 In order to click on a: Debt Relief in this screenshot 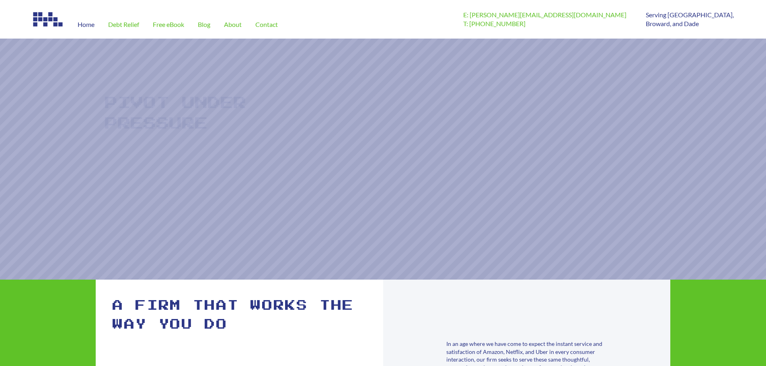, I will do `click(123, 25)`.